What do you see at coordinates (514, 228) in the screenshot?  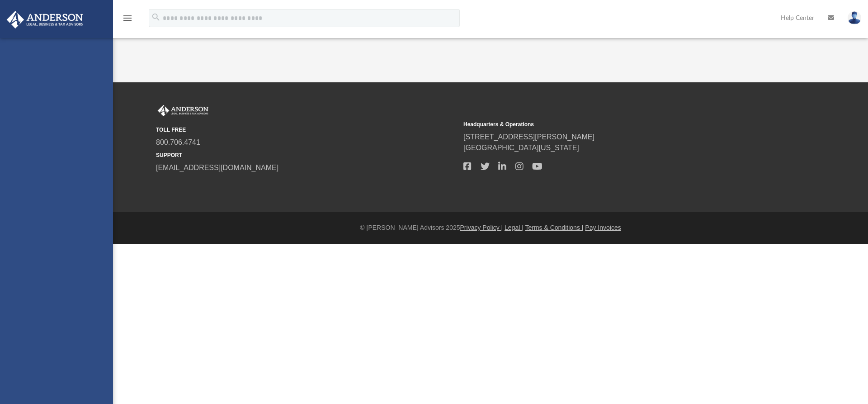 I see `a: Legal |` at bounding box center [514, 228].